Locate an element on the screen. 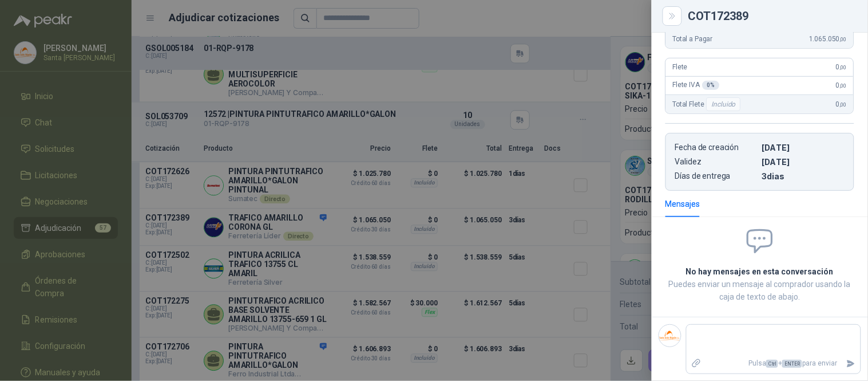 The width and height of the screenshot is (868, 381). div: 0 % is located at coordinates (712, 85).